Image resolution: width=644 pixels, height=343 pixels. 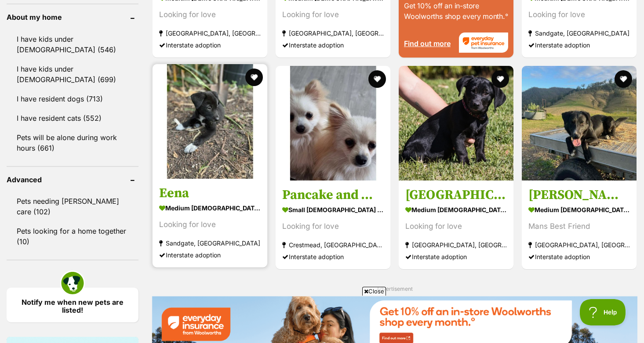 I want to click on img: Eena - Border Collie Dog, so click(x=210, y=121).